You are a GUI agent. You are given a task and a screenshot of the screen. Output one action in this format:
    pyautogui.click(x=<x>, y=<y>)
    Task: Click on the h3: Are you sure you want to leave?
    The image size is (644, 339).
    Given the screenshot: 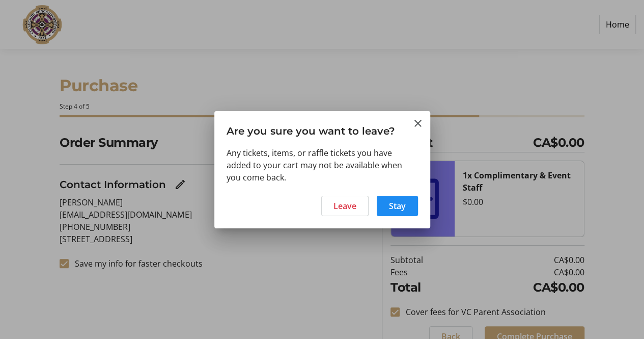 What is the action you would take?
    pyautogui.click(x=322, y=128)
    